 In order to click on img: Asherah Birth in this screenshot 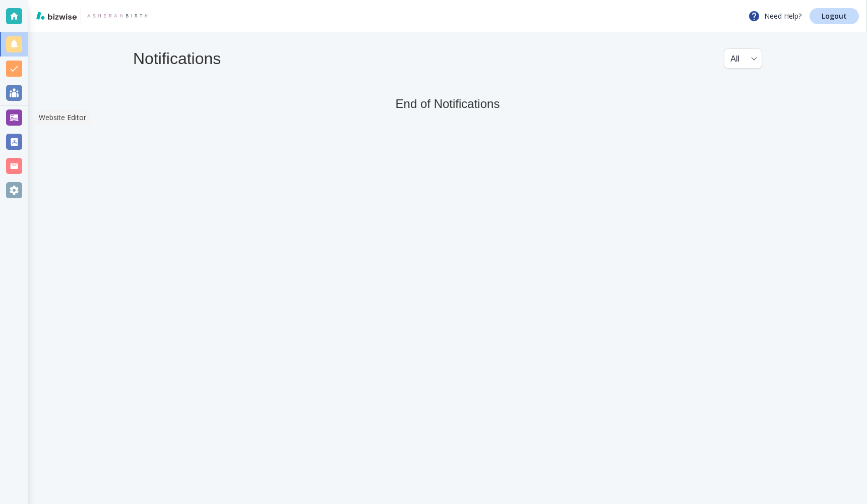, I will do `click(116, 16)`.